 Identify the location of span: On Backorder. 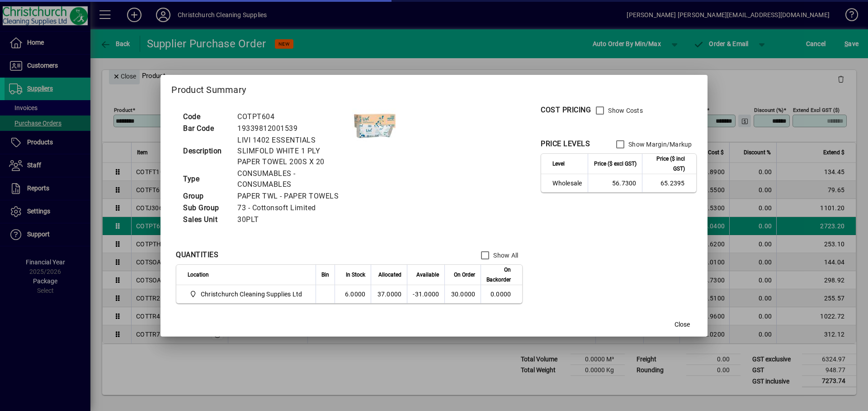
(499, 275).